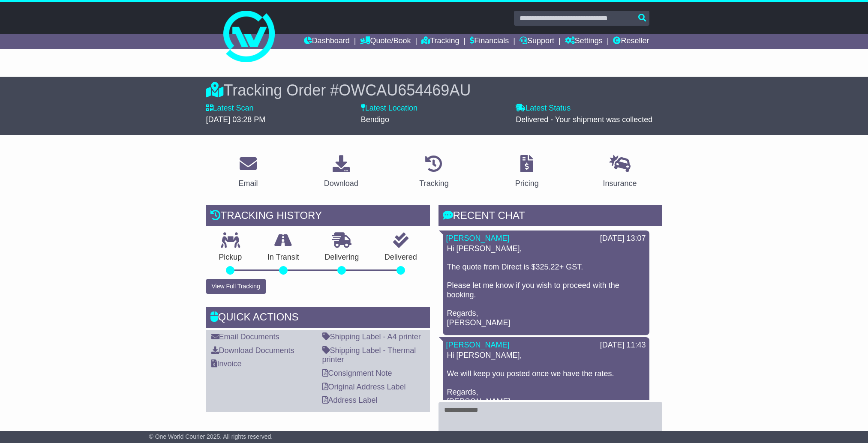 This screenshot has height=443, width=868. What do you see at coordinates (318, 217) in the screenshot?
I see `div: Tracking history` at bounding box center [318, 217].